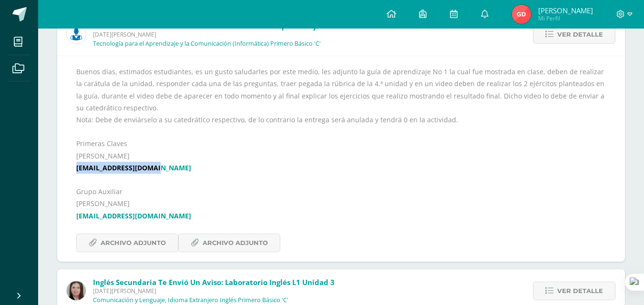  Describe the element at coordinates (76, 291) in the screenshot. I see `img: 8af0450cf43d44e38c4a1497329761f3.png` at that location.